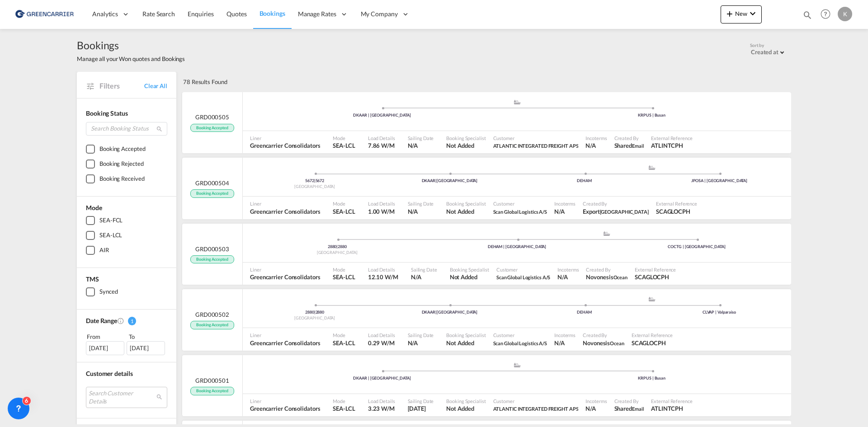 Image resolution: width=868 pixels, height=427 pixels. Describe the element at coordinates (212, 183) in the screenshot. I see `span: GRD000504` at that location.